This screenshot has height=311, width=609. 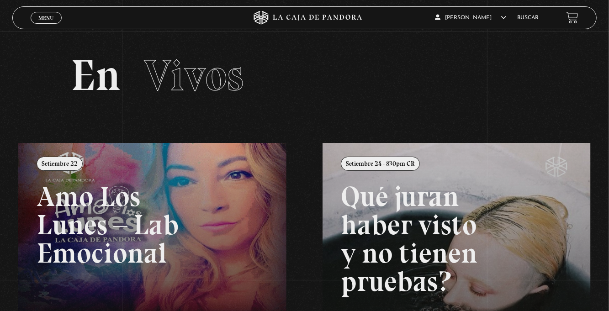 I want to click on span: Vivos, so click(x=194, y=75).